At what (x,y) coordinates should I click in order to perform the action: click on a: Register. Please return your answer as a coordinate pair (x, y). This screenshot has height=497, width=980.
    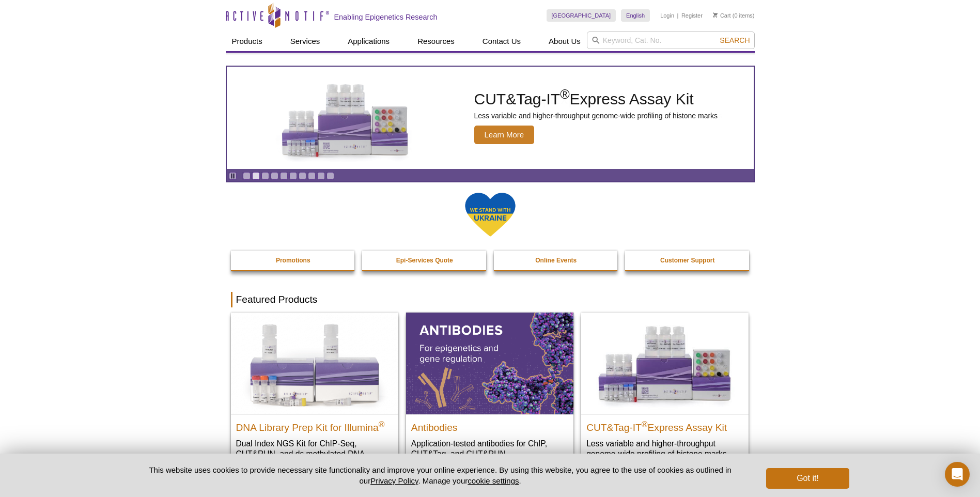
    Looking at the image, I should click on (692, 16).